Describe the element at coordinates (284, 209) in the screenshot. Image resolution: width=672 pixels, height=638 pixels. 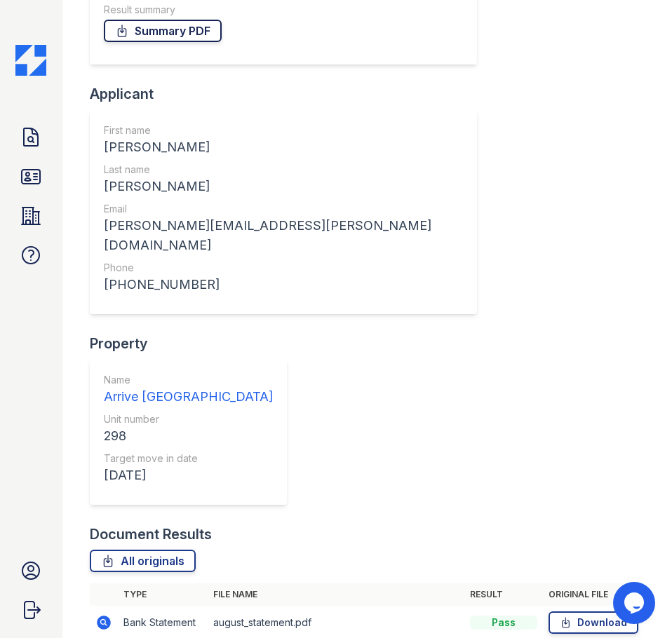
I see `div: Email` at that location.